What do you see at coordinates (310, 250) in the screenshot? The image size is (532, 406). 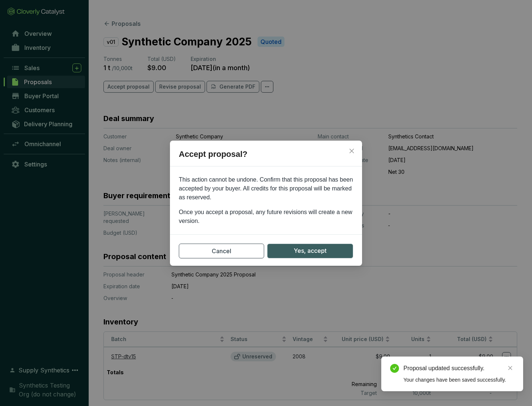 I see `span: Yes, accept` at bounding box center [310, 250].